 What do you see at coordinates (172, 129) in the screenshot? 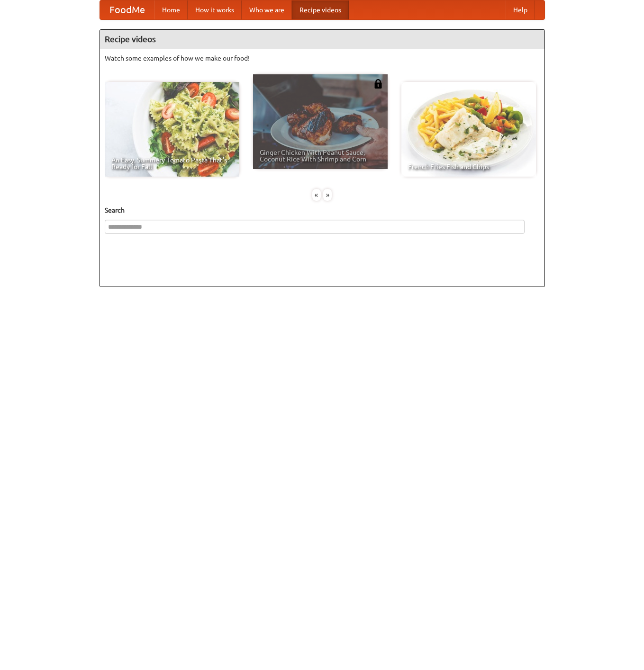
I see `a: An Easy, Summery Tomato Pasta That's Ready for Fall` at bounding box center [172, 129].